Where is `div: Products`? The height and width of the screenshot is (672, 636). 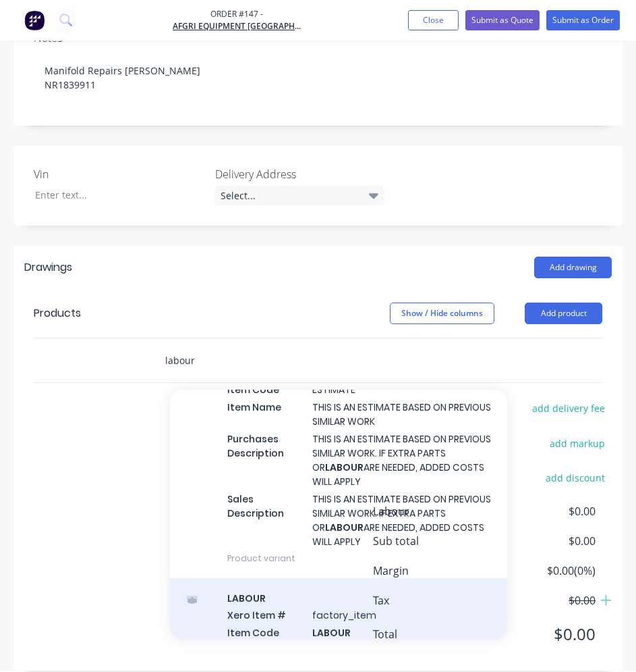
div: Products is located at coordinates (57, 313).